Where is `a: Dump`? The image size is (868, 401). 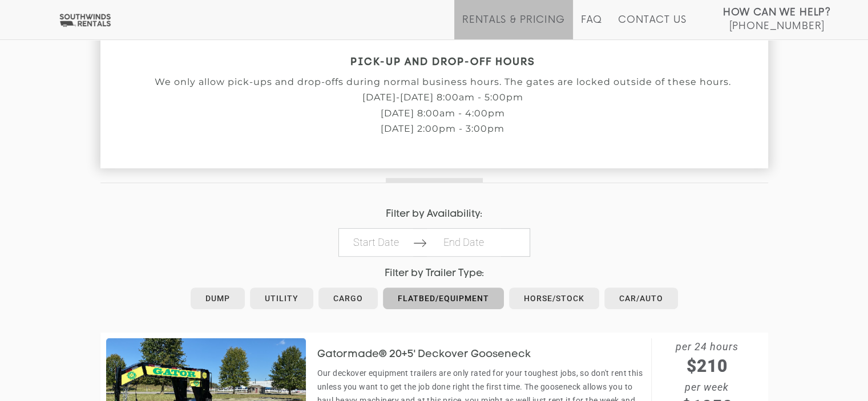
a: Dump is located at coordinates (218, 298).